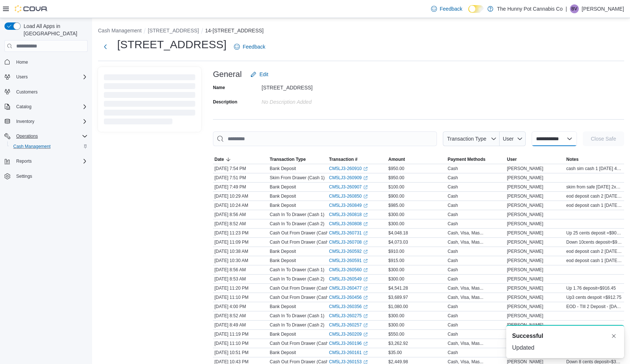 The width and height of the screenshot is (630, 364). Describe the element at coordinates (46, 62) in the screenshot. I see `button: Home` at that location.